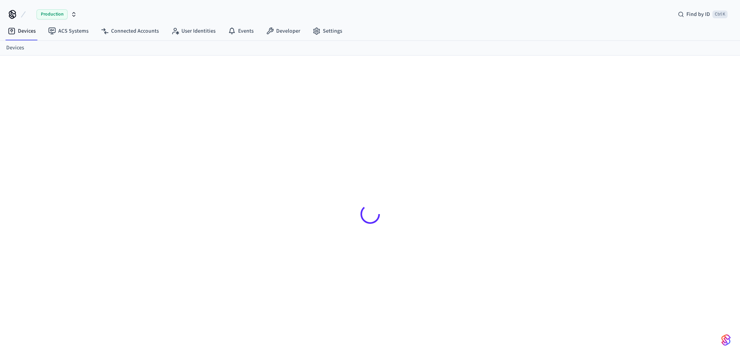  What do you see at coordinates (720, 14) in the screenshot?
I see `span: Ctrl K` at bounding box center [720, 14].